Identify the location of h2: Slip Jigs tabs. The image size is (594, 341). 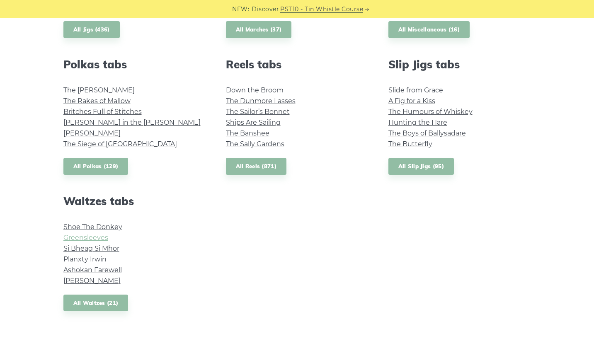
(459, 64).